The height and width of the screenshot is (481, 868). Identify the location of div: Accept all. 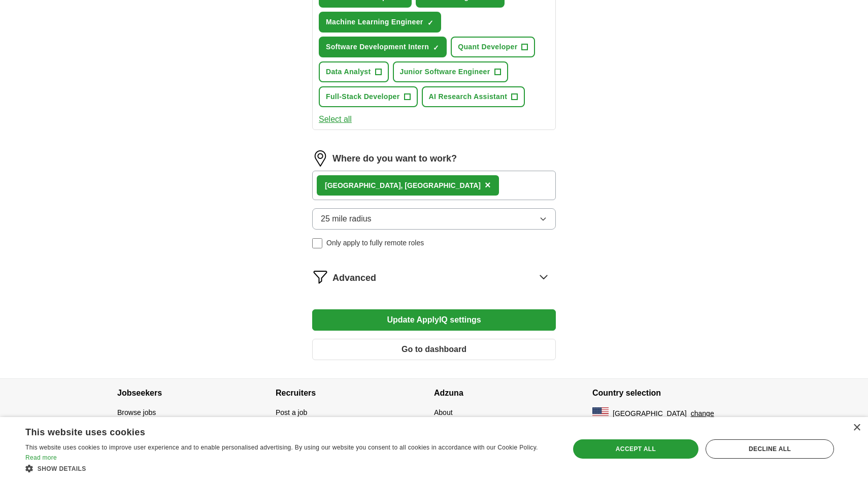
(635, 449).